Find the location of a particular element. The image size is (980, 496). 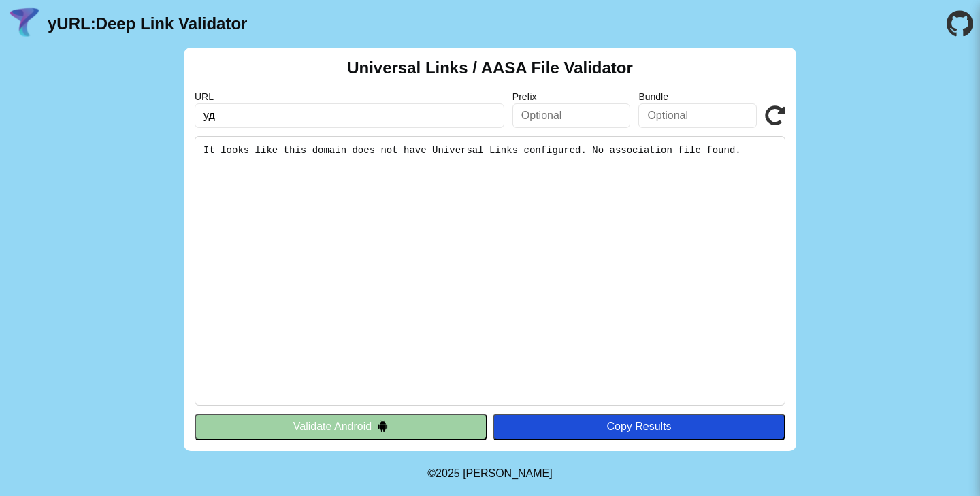

button: Copy Results is located at coordinates (639, 427).